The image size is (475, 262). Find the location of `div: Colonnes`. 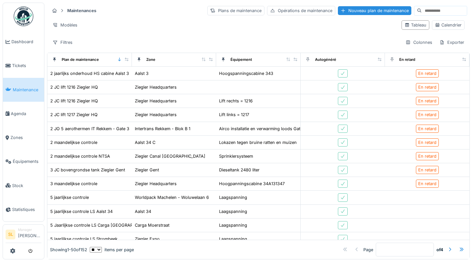

div: Colonnes is located at coordinates (419, 42).